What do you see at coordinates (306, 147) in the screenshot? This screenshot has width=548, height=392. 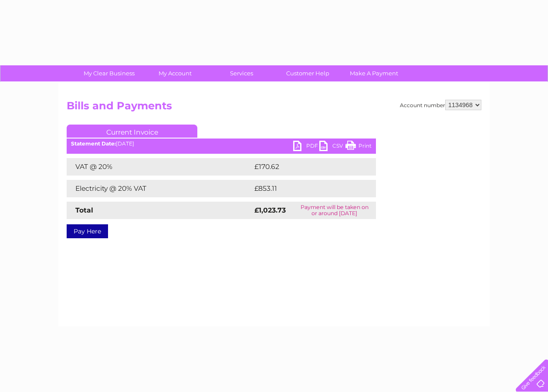 I see `a: PDF` at bounding box center [306, 147].